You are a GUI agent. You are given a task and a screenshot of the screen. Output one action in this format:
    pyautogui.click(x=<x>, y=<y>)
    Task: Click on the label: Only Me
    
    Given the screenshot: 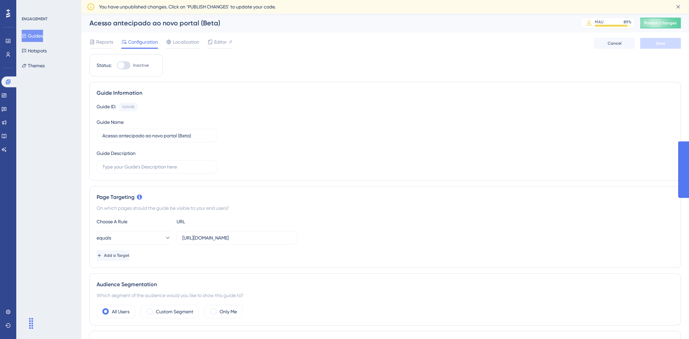 What is the action you would take?
    pyautogui.click(x=228, y=312)
    